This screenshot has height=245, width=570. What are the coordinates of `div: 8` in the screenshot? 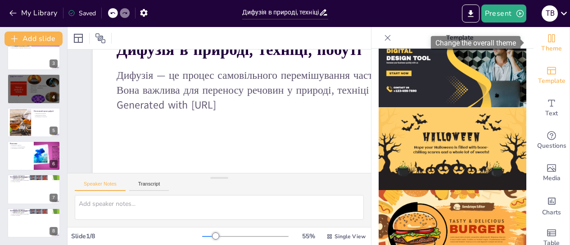 It's located at (54, 231).